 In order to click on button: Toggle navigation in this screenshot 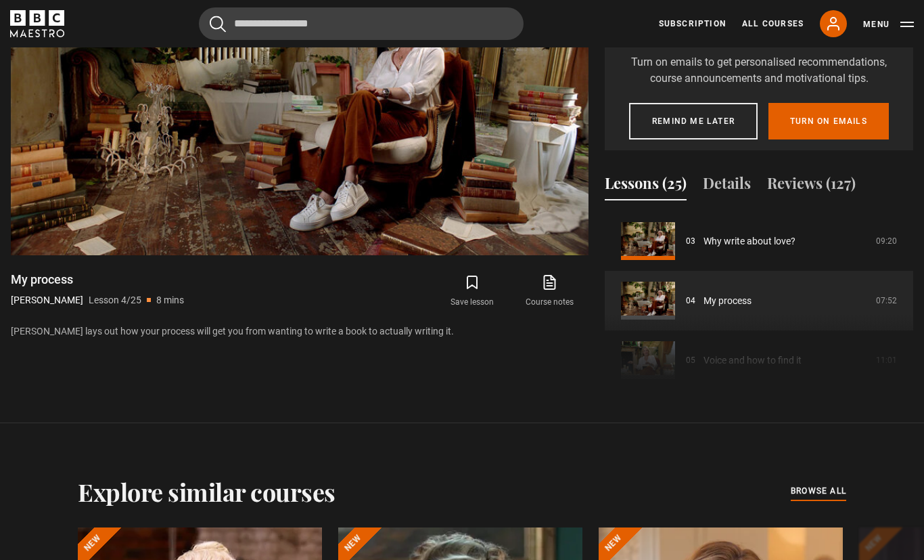, I will do `click(888, 24)`.